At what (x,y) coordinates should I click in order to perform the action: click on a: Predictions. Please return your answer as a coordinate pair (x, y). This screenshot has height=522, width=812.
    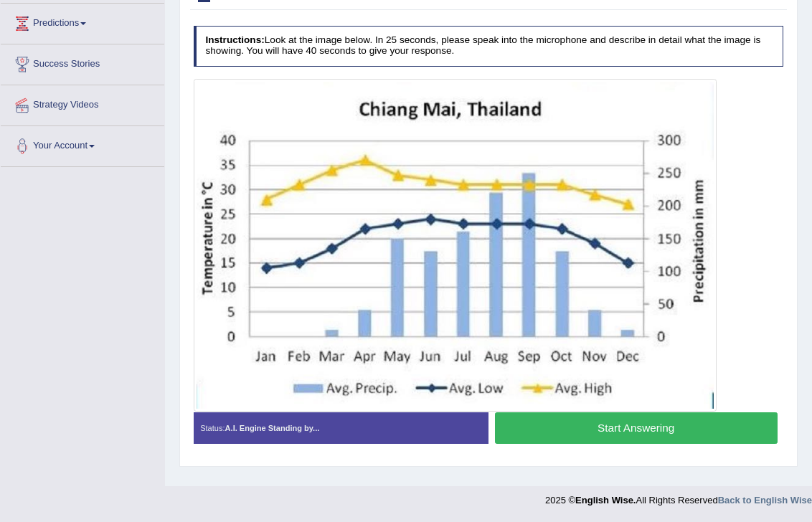
    Looking at the image, I should click on (83, 22).